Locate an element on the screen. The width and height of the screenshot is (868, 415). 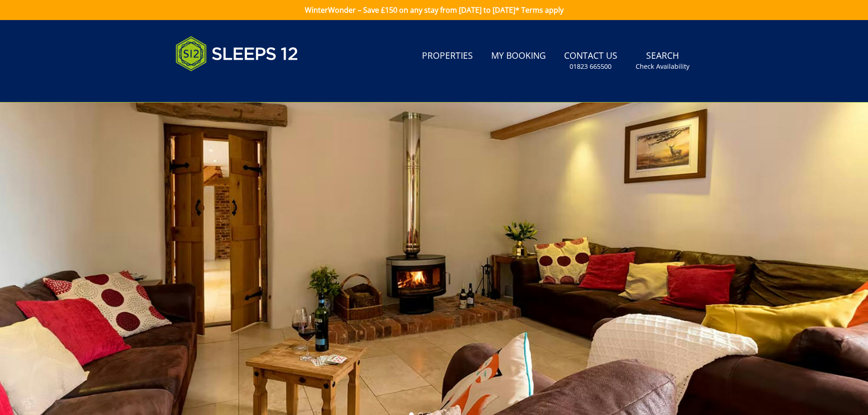
small: Check Availability is located at coordinates (662, 67).